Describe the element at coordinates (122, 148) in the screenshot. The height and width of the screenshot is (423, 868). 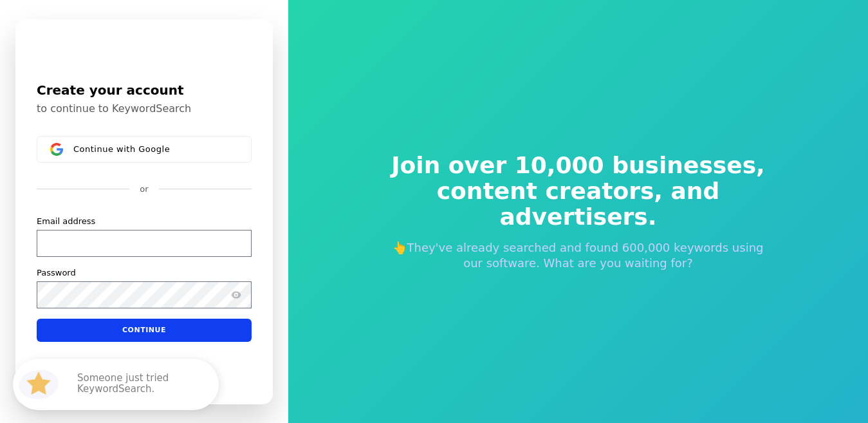
I see `span: Continue with Google` at that location.